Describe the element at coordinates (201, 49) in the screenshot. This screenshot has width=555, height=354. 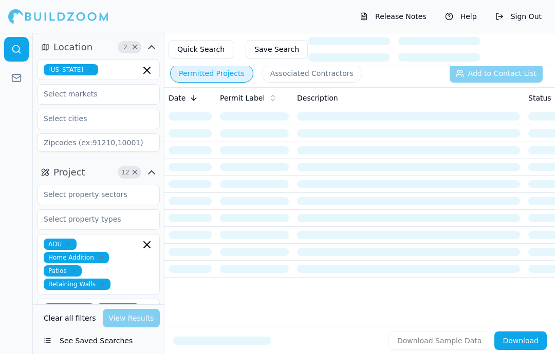
I see `button: Quick Search` at that location.